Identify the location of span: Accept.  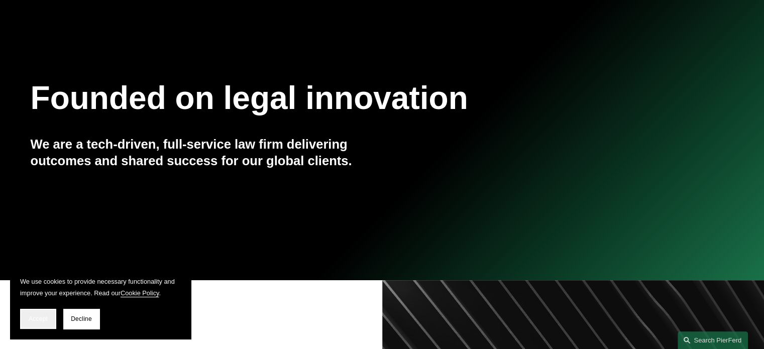
(38, 319).